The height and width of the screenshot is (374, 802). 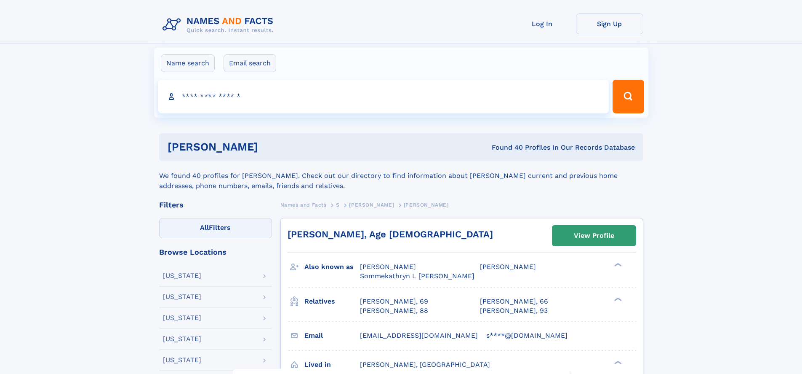 What do you see at coordinates (216, 228) in the screenshot?
I see `label: Filters` at bounding box center [216, 228].